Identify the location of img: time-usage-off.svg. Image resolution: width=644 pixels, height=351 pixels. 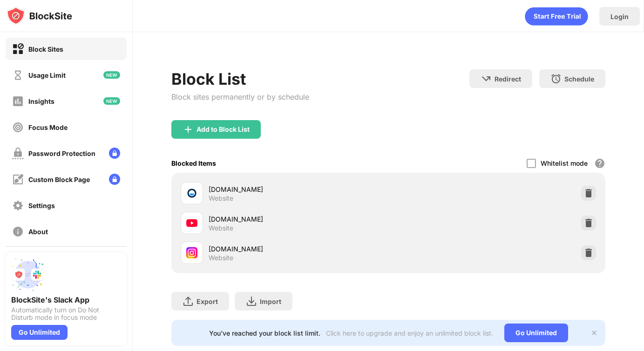
(18, 75).